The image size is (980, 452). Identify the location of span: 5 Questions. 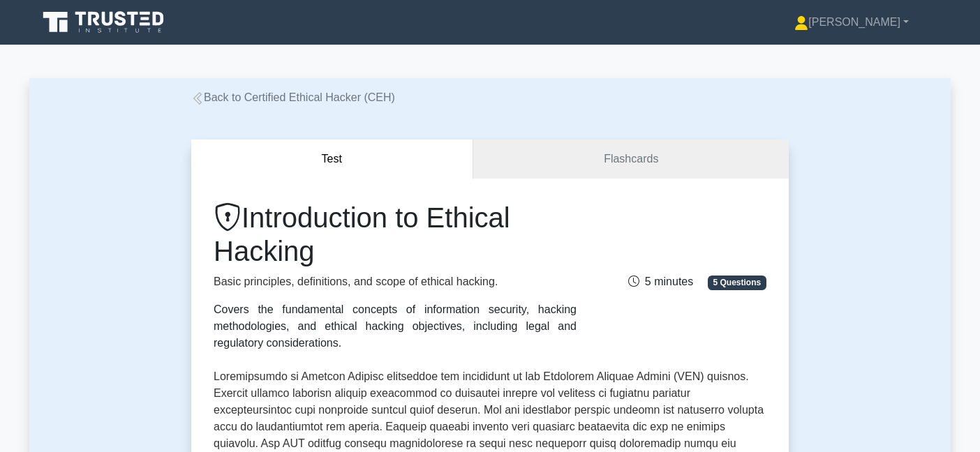
(737, 282).